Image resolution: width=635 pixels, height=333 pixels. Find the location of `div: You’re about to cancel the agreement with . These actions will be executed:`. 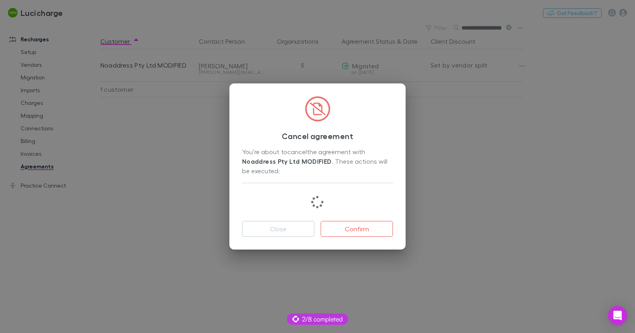

div: You’re about to cancel the agreement with . These actions will be executed: is located at coordinates (318, 162).